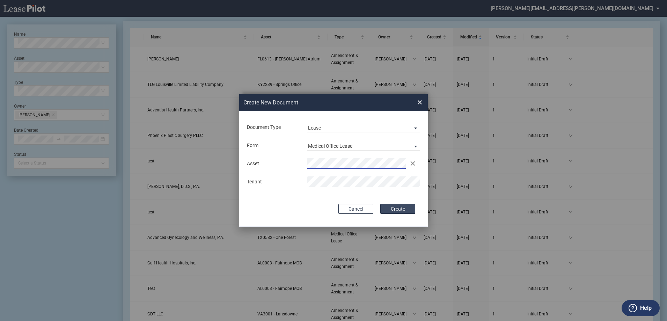  What do you see at coordinates (334, 161) in the screenshot?
I see `md-dialog: Create New ...` at bounding box center [334, 161].